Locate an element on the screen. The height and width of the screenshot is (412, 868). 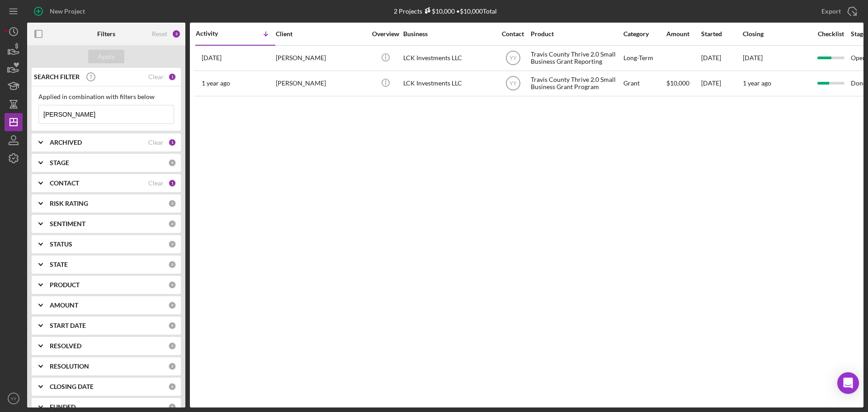
b: AMOUNT is located at coordinates (64, 306).